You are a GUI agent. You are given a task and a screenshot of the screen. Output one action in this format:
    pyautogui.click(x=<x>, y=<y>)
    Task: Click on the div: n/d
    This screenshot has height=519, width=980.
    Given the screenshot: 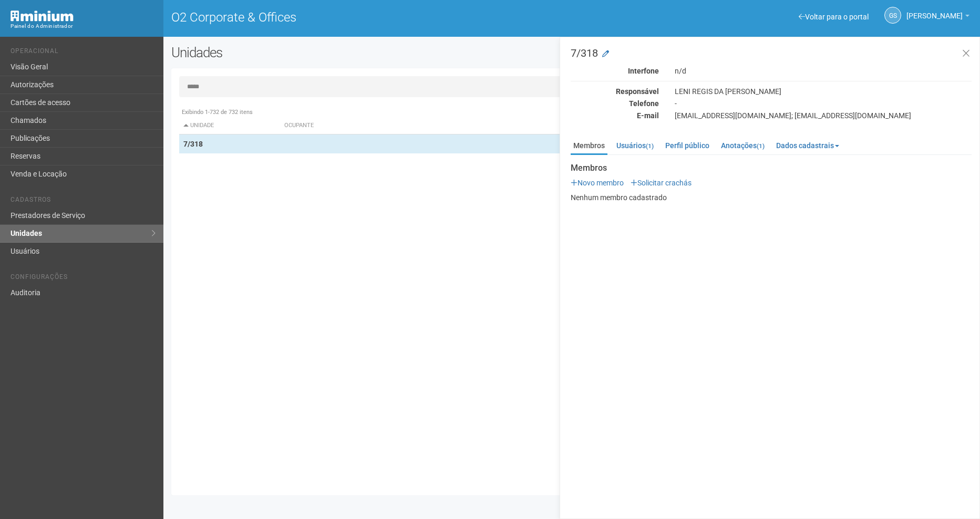 What is the action you would take?
    pyautogui.click(x=822, y=71)
    